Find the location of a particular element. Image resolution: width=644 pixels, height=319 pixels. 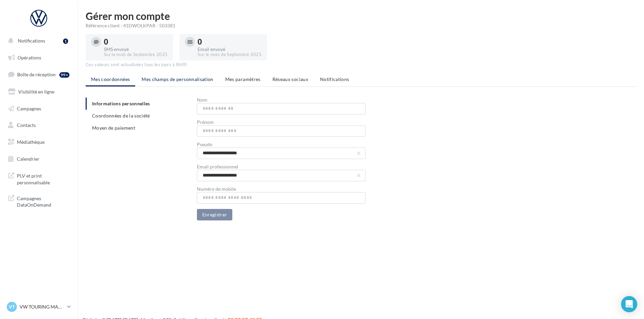

span: Mes champs de personnalisation is located at coordinates (177, 79).